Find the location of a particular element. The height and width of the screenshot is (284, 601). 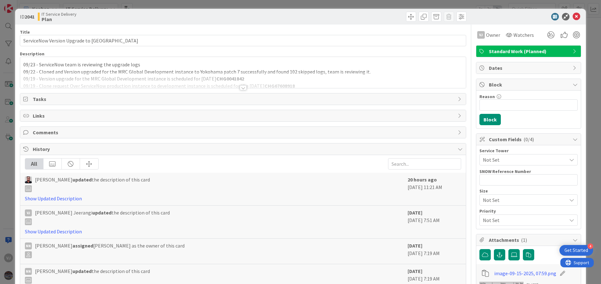

b: 2041 is located at coordinates (30, 17).